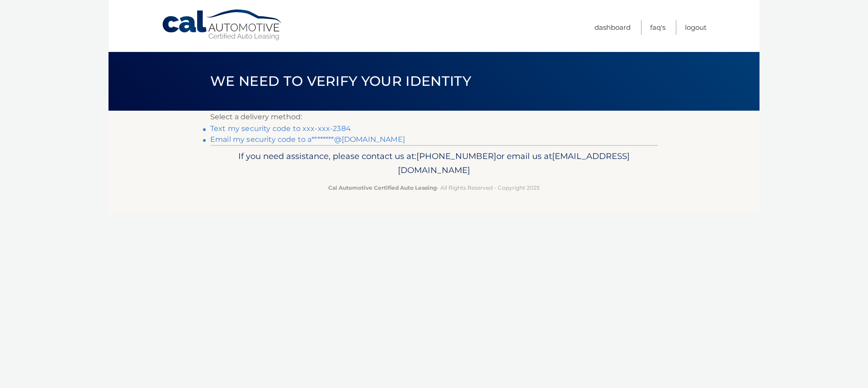 The width and height of the screenshot is (868, 388). Describe the element at coordinates (222, 25) in the screenshot. I see `a: Cal Automotive` at that location.